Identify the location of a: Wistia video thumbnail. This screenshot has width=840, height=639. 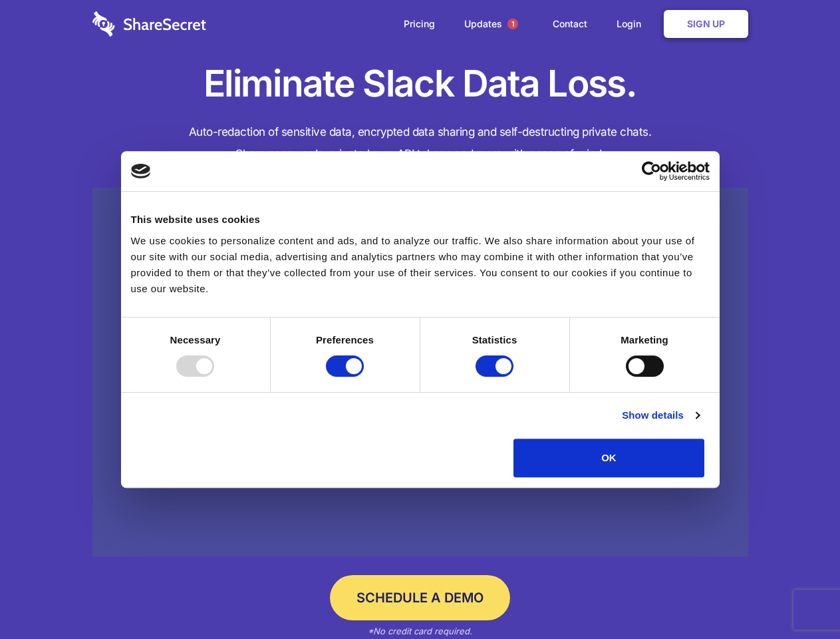
(421, 372).